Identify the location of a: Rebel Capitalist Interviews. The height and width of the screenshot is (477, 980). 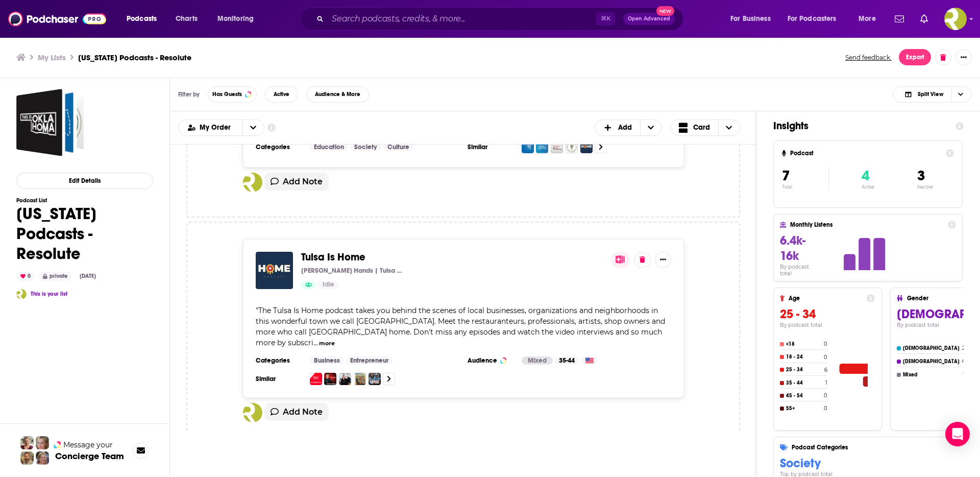
(330, 379).